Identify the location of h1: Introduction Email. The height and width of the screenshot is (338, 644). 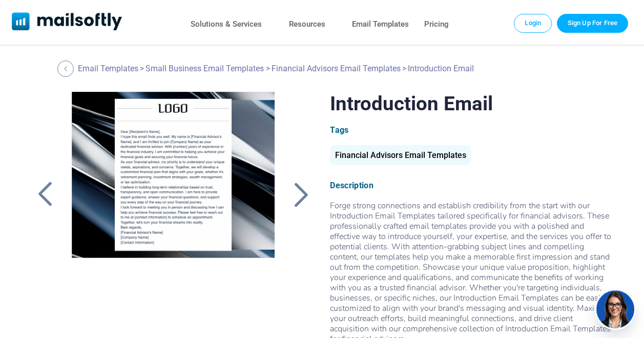
(471, 103).